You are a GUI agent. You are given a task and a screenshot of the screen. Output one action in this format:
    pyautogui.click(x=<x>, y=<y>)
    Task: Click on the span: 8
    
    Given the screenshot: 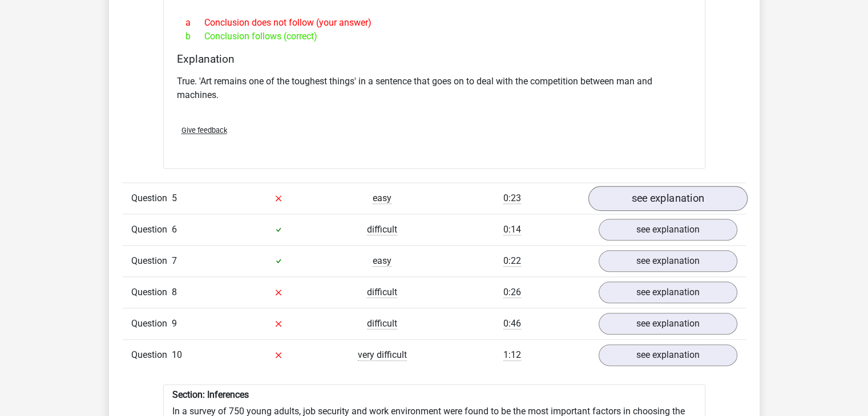 What is the action you would take?
    pyautogui.click(x=174, y=292)
    